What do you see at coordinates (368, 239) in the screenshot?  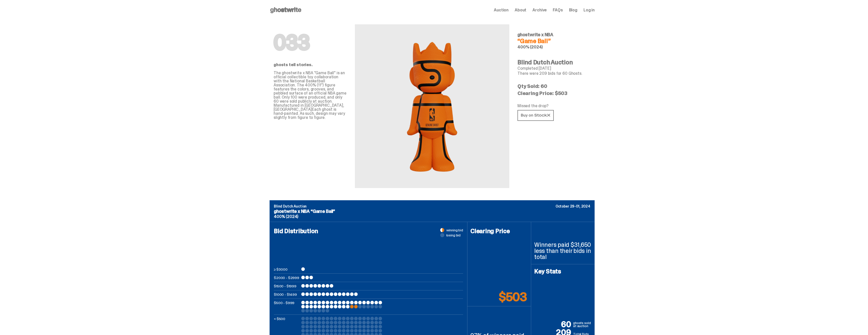 I see `h4: Bid Distribution` at bounding box center [368, 239].